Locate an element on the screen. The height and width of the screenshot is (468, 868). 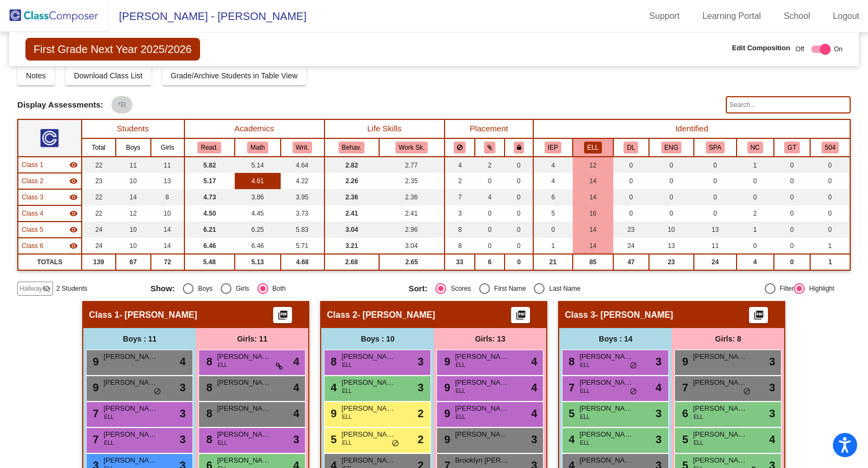
th: Boys is located at coordinates (133, 147).